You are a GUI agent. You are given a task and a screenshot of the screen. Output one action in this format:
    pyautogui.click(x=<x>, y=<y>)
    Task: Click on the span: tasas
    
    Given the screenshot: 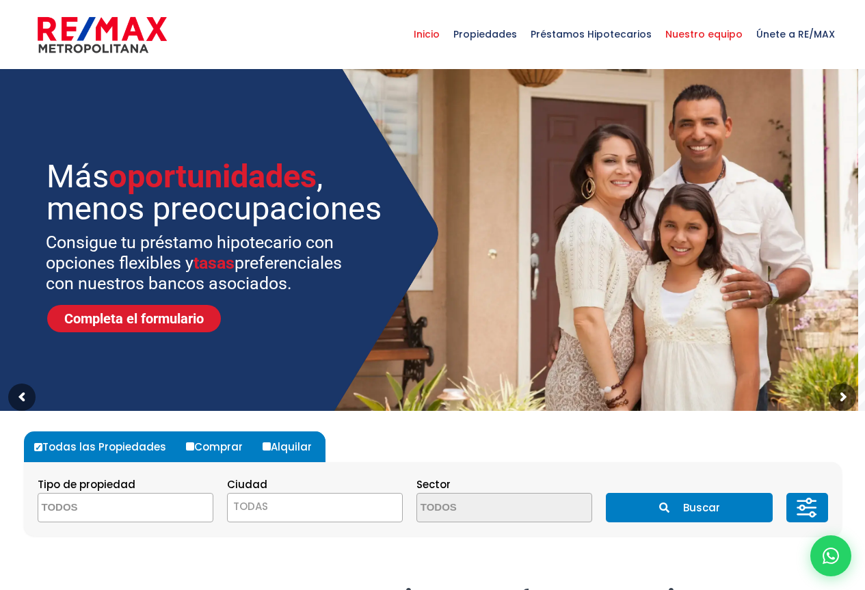 What is the action you would take?
    pyautogui.click(x=214, y=263)
    